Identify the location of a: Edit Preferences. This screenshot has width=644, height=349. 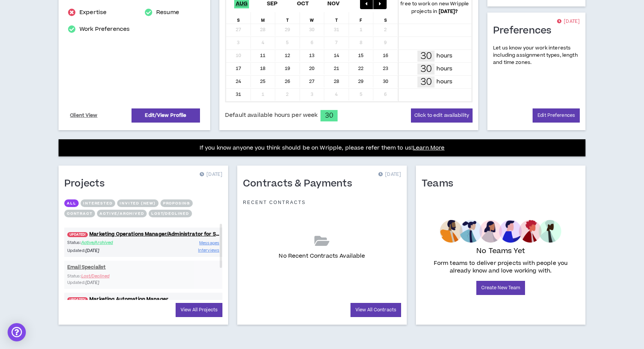
(556, 115).